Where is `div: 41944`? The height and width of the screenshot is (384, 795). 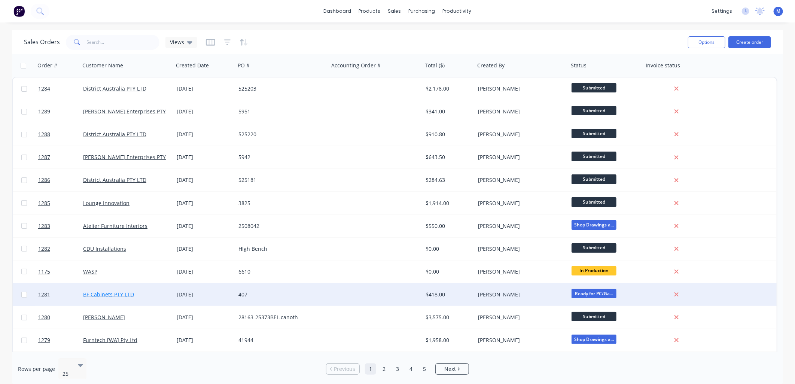
div: 41944 is located at coordinates (280, 340).